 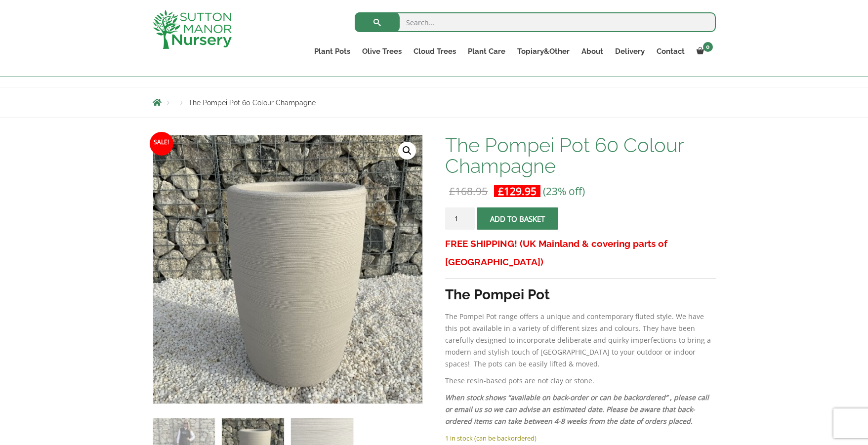 I want to click on p: The Pompei Pot range offers a unique and contemporary fluted style. We have this pot available in..., so click(x=580, y=340).